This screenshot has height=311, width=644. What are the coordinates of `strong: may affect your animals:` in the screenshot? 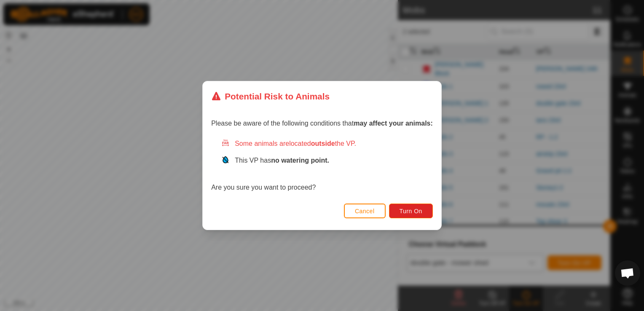 It's located at (393, 123).